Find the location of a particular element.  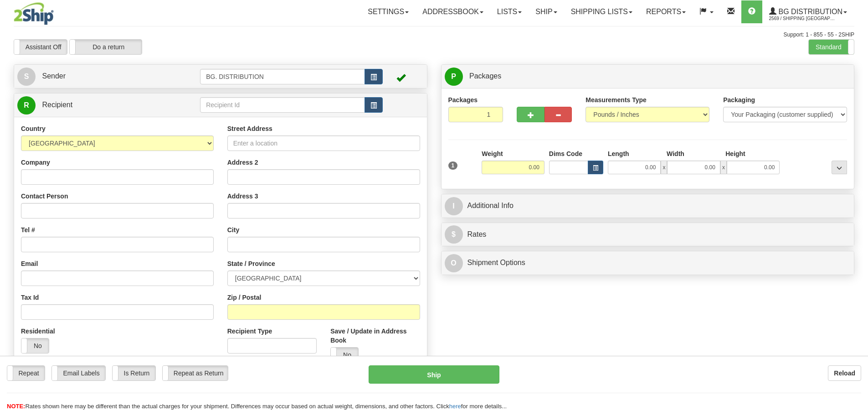

label: Packages is located at coordinates (463, 100).